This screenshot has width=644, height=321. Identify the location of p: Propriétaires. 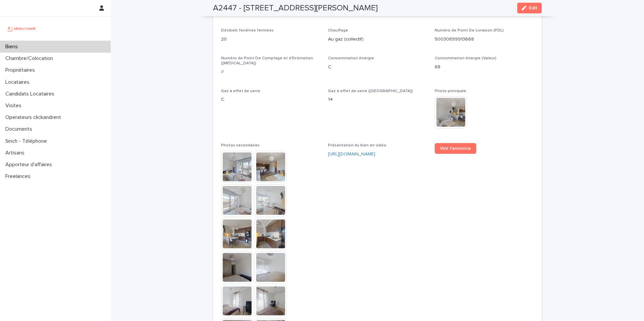
(21, 70).